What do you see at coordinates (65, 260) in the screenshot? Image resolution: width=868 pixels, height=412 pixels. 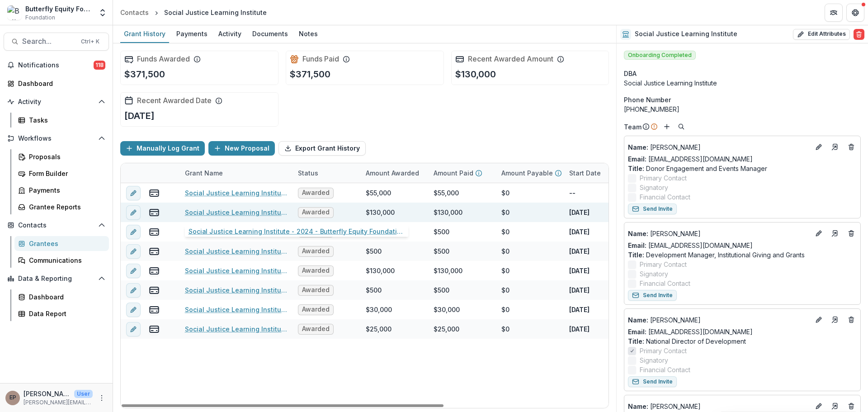 I see `div: Communications` at bounding box center [65, 260].